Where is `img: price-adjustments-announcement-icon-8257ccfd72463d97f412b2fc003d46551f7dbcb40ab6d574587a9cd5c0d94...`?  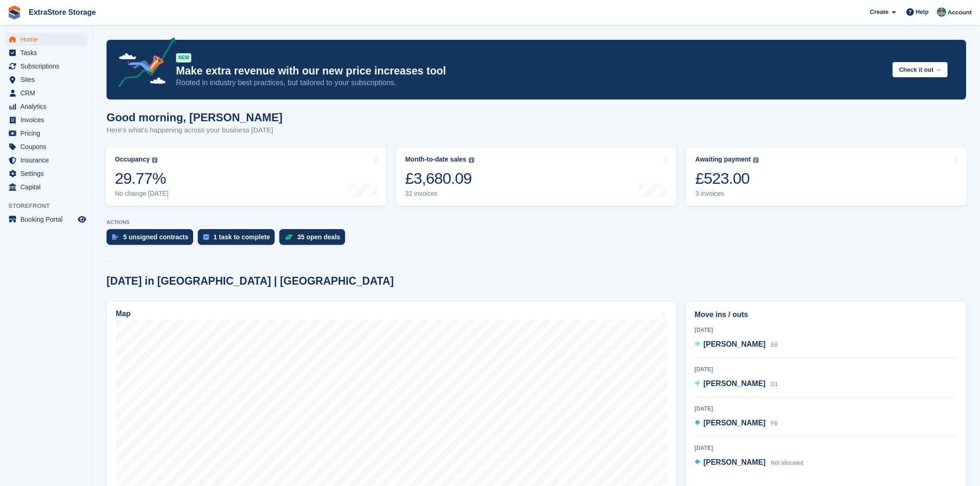 img: price-adjustments-announcement-icon-8257ccfd72463d97f412b2fc003d46551f7dbcb40ab6d574587a9cd5c0d94... is located at coordinates (143, 64).